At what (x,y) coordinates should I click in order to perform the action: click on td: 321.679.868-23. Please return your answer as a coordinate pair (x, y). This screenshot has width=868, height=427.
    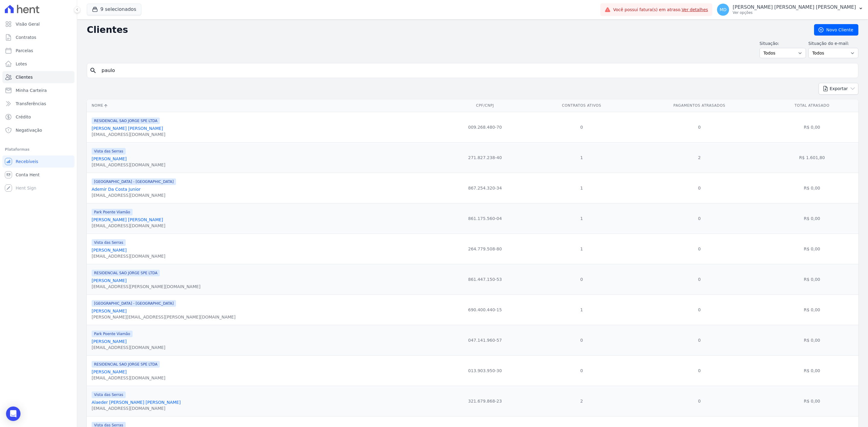
    Looking at the image, I should click on (485, 401).